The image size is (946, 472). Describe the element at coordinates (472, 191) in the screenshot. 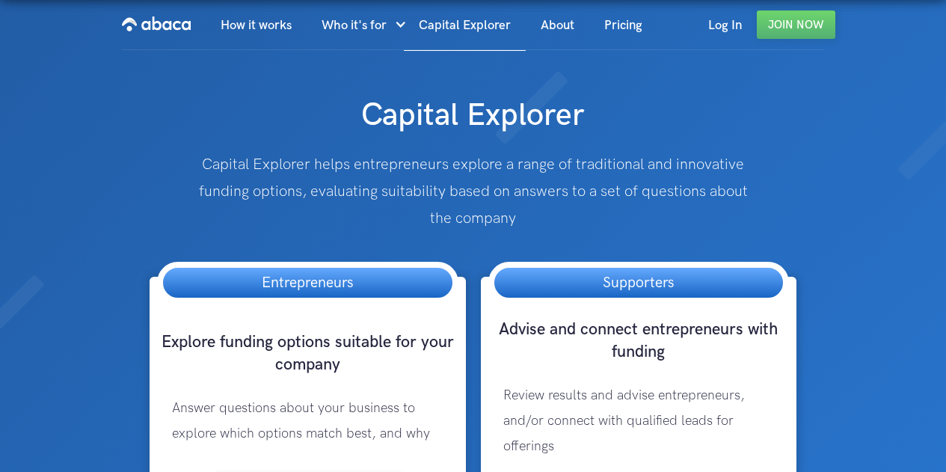

I see `p: Capital Explorer helps entrepreneurs explore a range of traditional and innovative funding option...` at that location.